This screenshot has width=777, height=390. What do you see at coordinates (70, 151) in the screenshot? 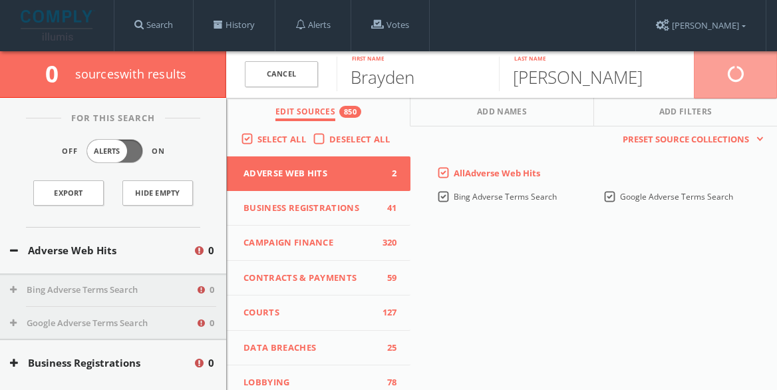
I see `span: Off` at bounding box center [70, 151].